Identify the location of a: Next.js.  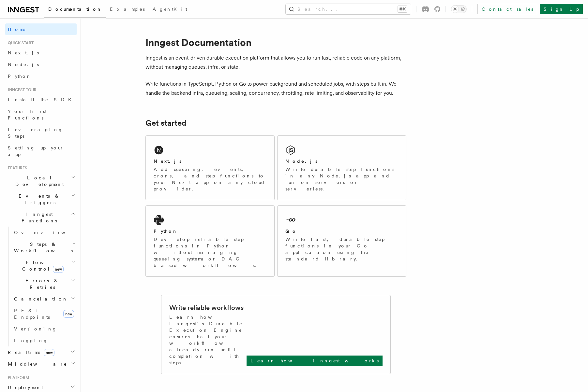
(41, 53).